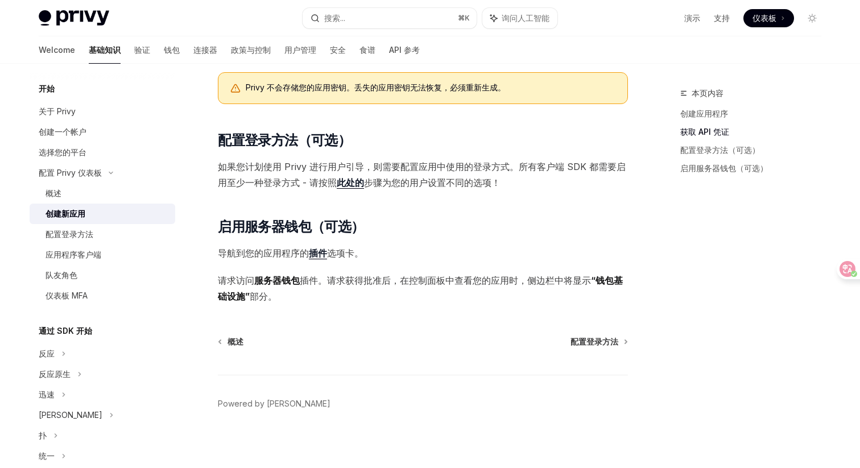 Image resolution: width=860 pixels, height=468 pixels. What do you see at coordinates (704, 113) in the screenshot?
I see `font: 创建应用程序` at bounding box center [704, 113].